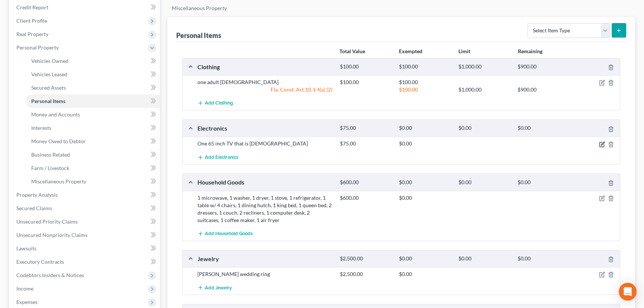 Image resolution: width=644 pixels, height=308 pixels. Describe the element at coordinates (51, 154) in the screenshot. I see `span: Business Related` at that location.